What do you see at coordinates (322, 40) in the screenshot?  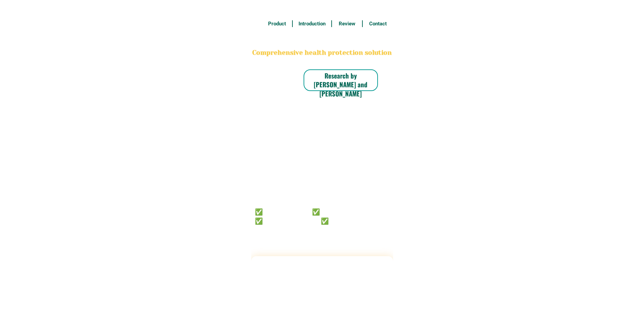 I see `h2: BONA VITA COFFEE` at bounding box center [322, 40].